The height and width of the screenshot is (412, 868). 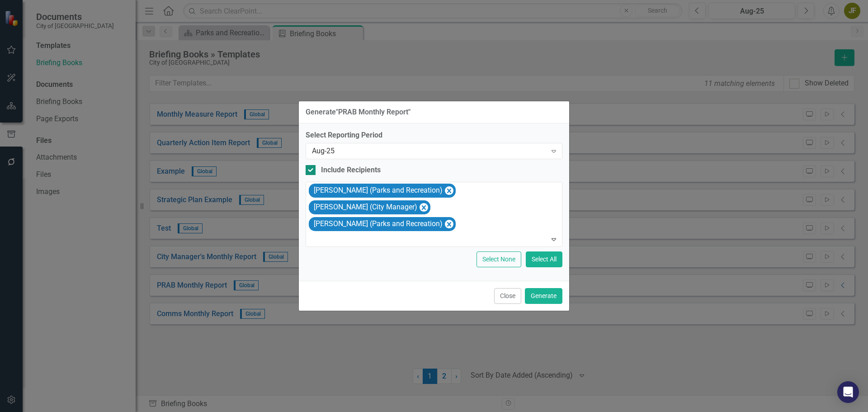 I want to click on label: Select Reporting Period, so click(x=434, y=136).